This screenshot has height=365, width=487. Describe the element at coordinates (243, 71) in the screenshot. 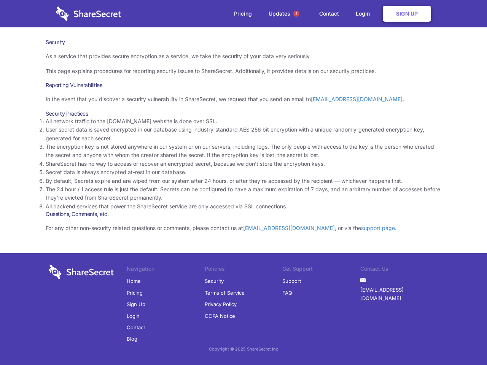

I see `p: This page explains procedures for reporting security issues to ShareSecret. Additionally, it prov...` at that location.